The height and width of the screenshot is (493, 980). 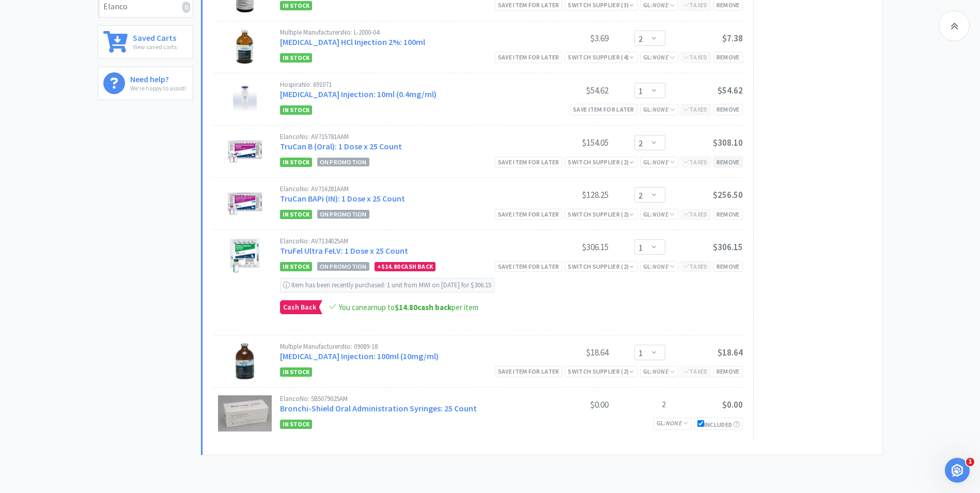 What do you see at coordinates (158, 88) in the screenshot?
I see `p: We're happy to assist!` at bounding box center [158, 88].